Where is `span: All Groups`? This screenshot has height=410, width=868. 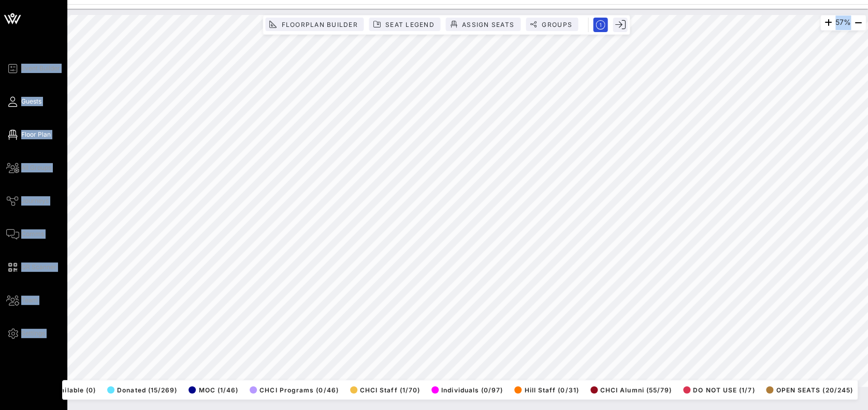 span: All Groups is located at coordinates (36, 168).